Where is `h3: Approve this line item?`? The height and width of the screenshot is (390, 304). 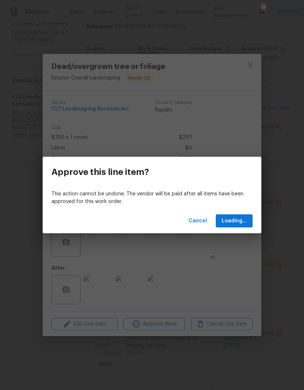 h3: Approve this line item? is located at coordinates (100, 172).